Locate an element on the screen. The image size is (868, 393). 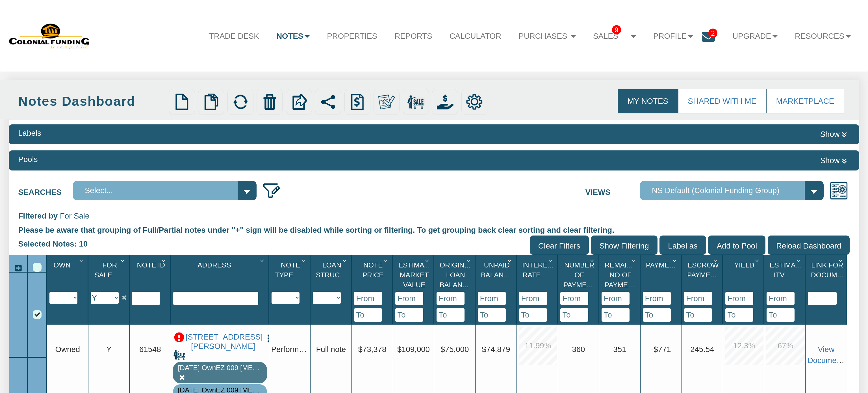
img: settings.png is located at coordinates (474, 101).